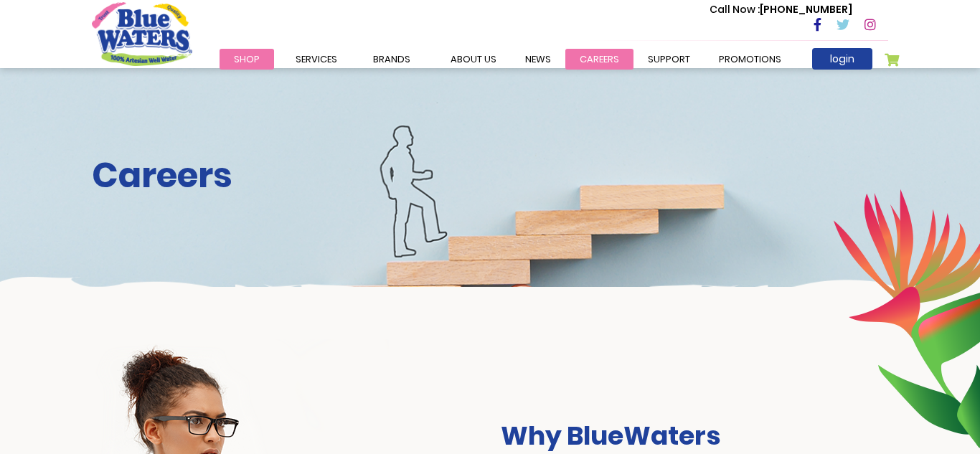 The height and width of the screenshot is (454, 980). What do you see at coordinates (538, 59) in the screenshot?
I see `a: News` at bounding box center [538, 59].